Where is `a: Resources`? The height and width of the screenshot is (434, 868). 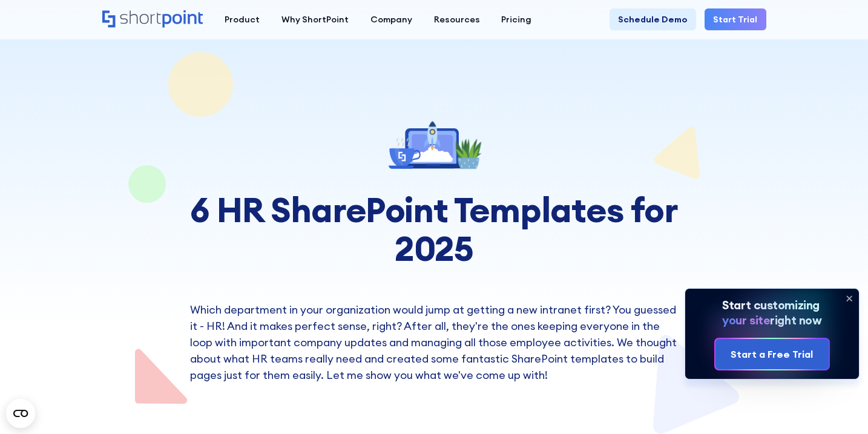 a: Resources is located at coordinates (457, 19).